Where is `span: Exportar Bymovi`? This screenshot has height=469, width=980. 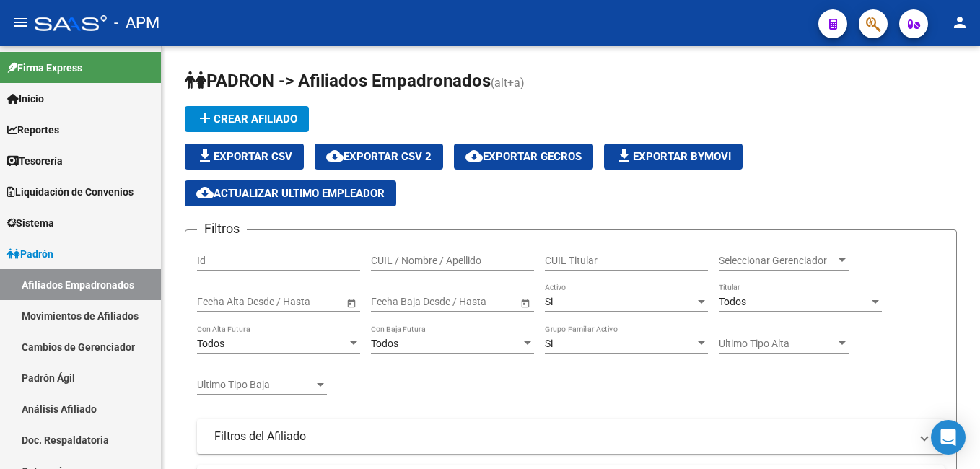 span: Exportar Bymovi is located at coordinates (674, 157).